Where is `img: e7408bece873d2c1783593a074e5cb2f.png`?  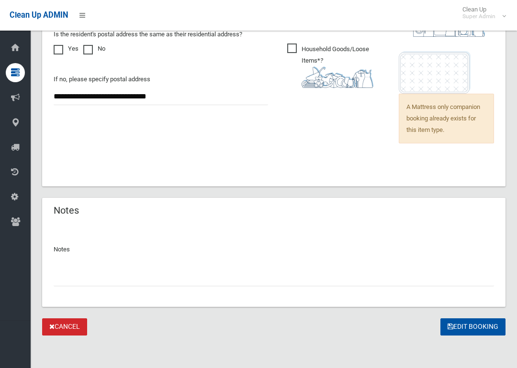 img: e7408bece873d2c1783593a074e5cb2f.png is located at coordinates (435, 72).